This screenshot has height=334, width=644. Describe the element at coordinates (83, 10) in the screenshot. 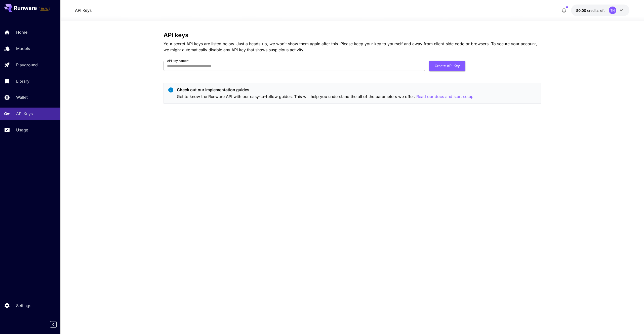

I see `a: API Keys` at that location.